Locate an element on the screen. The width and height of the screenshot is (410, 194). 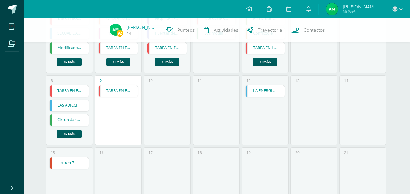
div: 10 is located at coordinates (150, 81).